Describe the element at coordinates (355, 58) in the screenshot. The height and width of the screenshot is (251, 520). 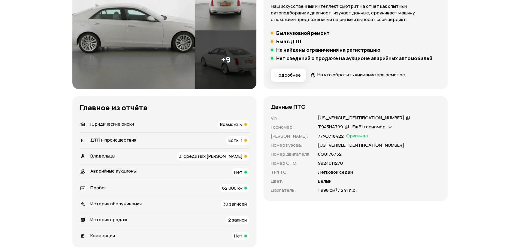
I see `h5: Нет сведений о продаже на аукционе аварийных автомобилей` at that location.